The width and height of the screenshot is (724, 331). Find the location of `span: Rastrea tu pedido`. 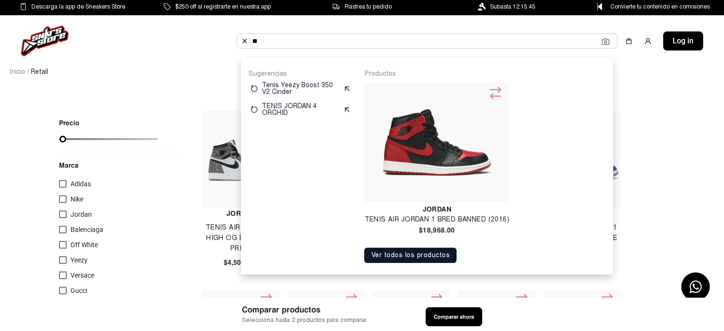

span: Rastrea tu pedido is located at coordinates (367, 7).